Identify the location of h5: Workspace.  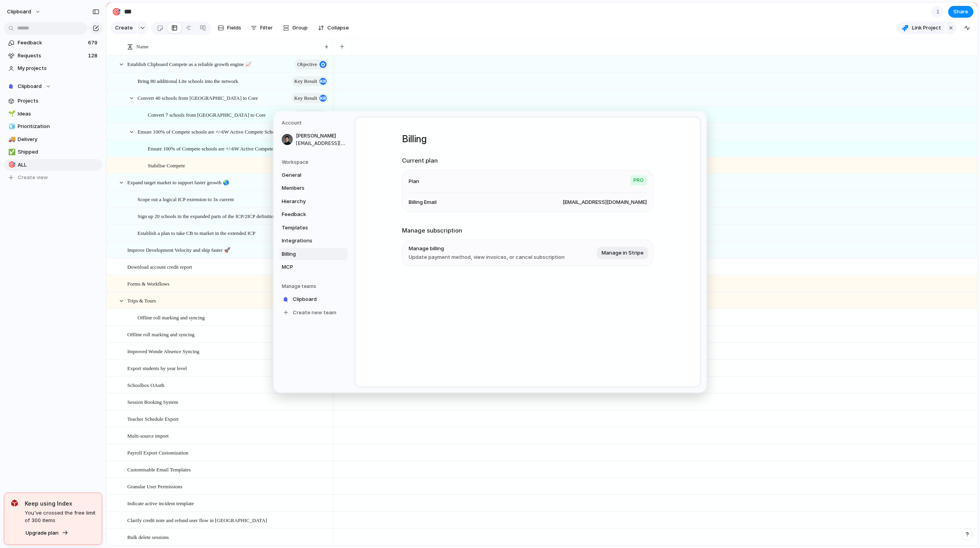
(315, 162).